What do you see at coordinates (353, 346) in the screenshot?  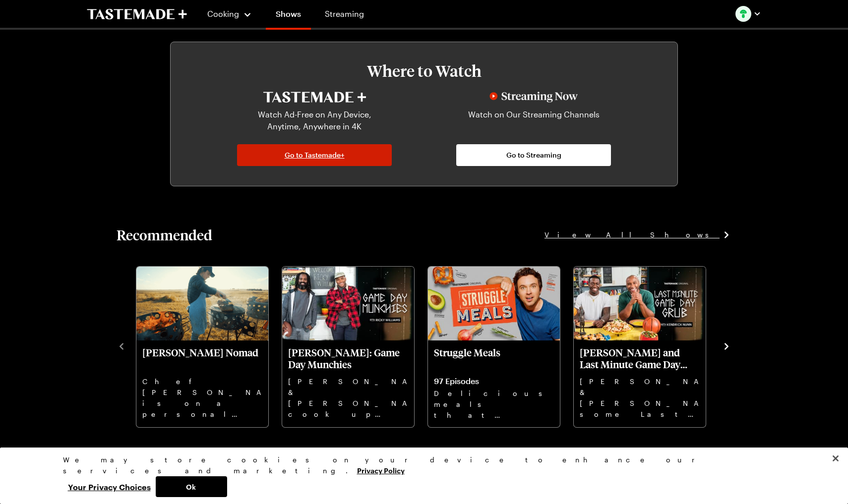 I see `div: 2 / 10` at bounding box center [353, 346].